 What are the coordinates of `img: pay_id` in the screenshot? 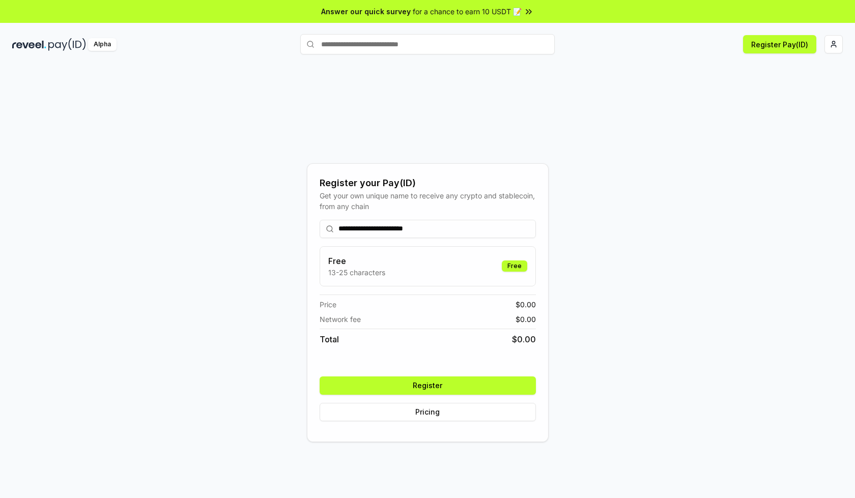 It's located at (67, 44).